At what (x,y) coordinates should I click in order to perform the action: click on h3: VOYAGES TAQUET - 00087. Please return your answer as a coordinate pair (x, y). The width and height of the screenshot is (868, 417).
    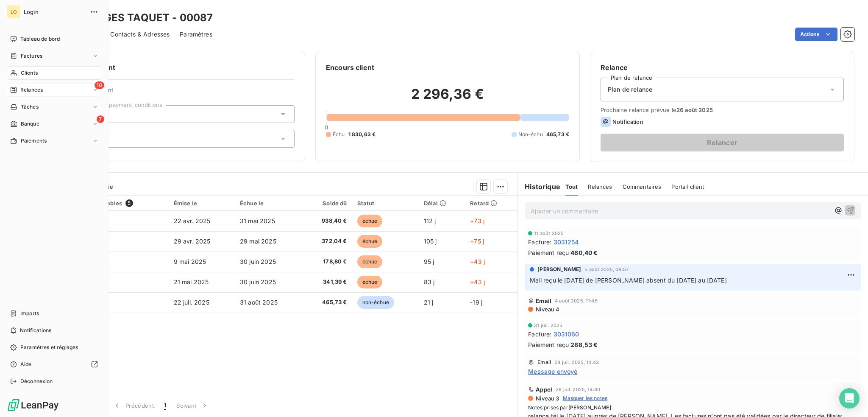
    Looking at the image, I should click on (144, 18).